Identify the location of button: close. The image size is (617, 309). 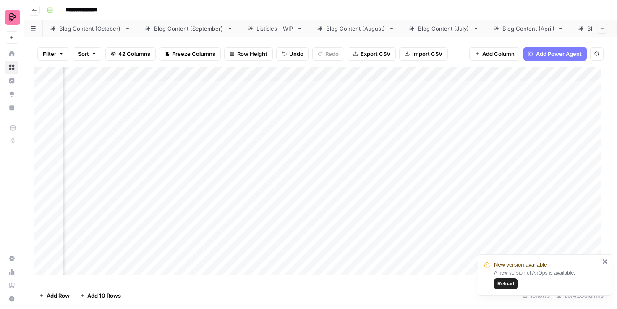
(606, 261).